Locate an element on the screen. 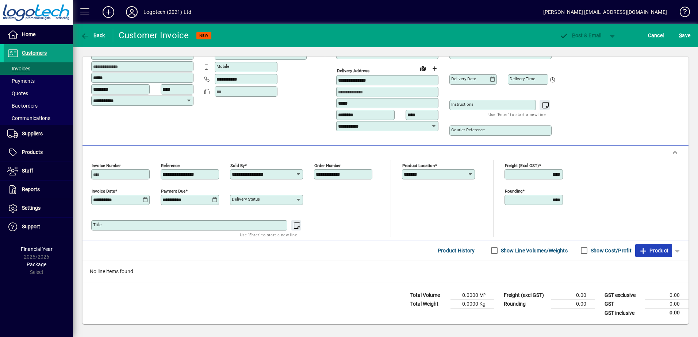 The image size is (698, 337). button: Product History is located at coordinates (456, 251).